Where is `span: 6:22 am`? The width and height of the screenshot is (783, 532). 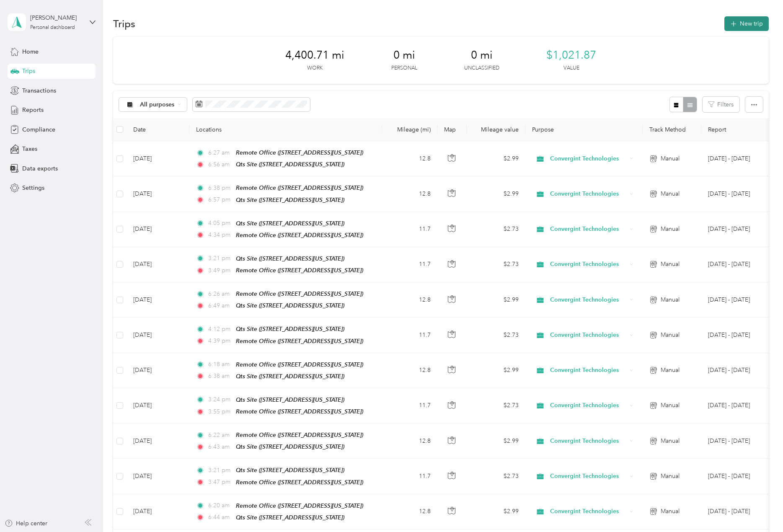
span: 6:22 am is located at coordinates (220, 435).